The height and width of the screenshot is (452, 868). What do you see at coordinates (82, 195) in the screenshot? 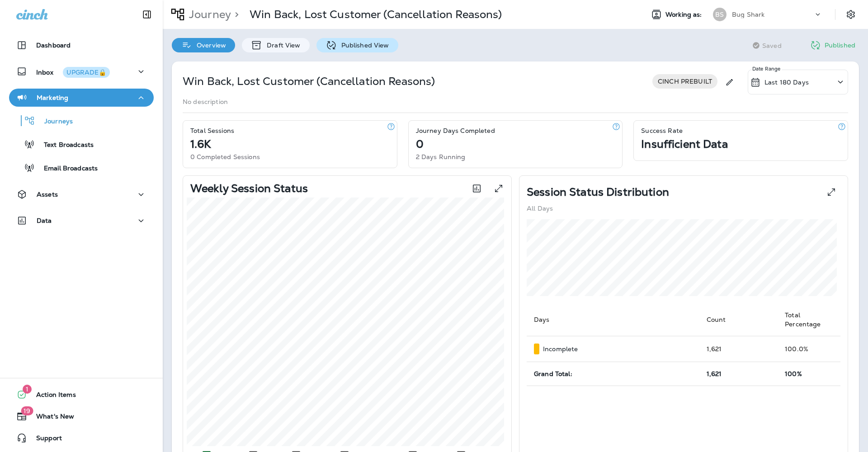
I see `button: Assets` at bounding box center [82, 195].